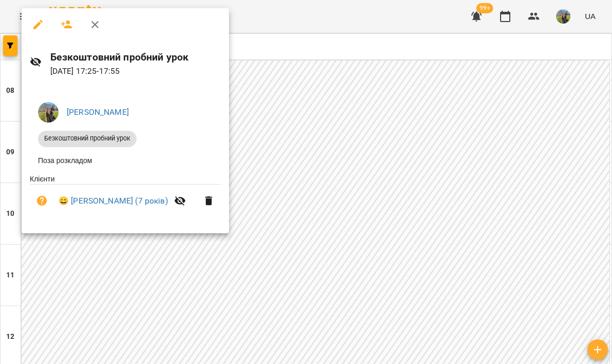  Describe the element at coordinates (126, 161) in the screenshot. I see `li: Поза розкладом` at that location.